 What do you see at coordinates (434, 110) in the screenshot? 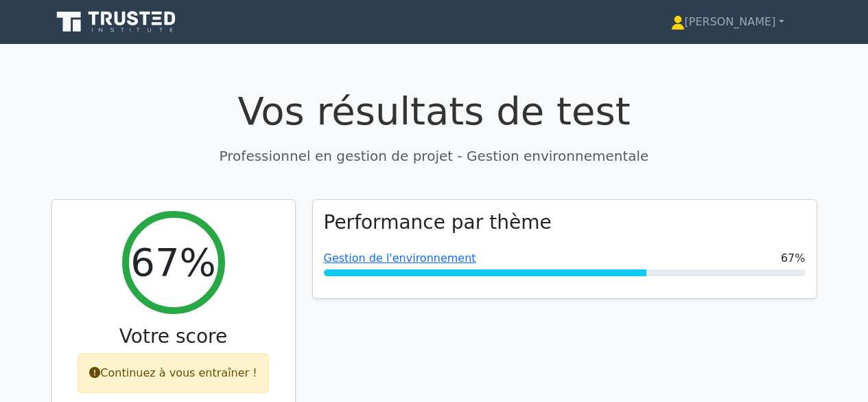
I see `font: Vos résultats de test` at bounding box center [434, 110].